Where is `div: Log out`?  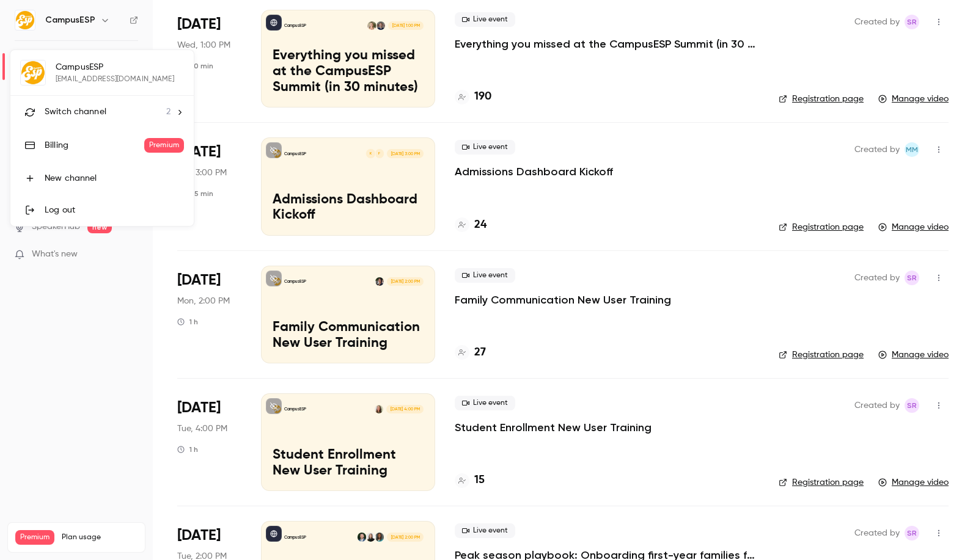 div: Log out is located at coordinates (114, 210).